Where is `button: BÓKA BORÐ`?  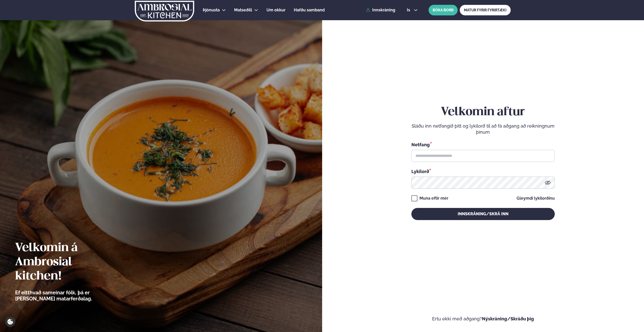
button: BÓKA BORÐ is located at coordinates (443, 10).